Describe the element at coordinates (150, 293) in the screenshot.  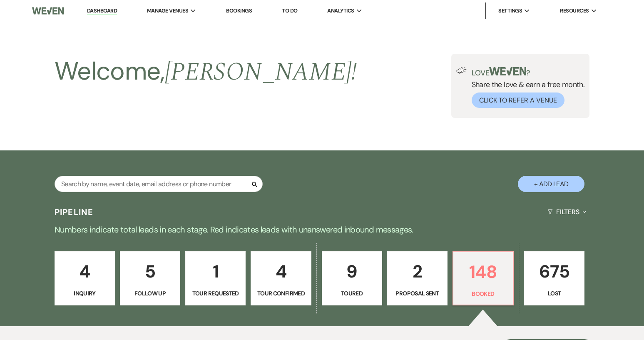
I see `p: Follow Up` at that location.